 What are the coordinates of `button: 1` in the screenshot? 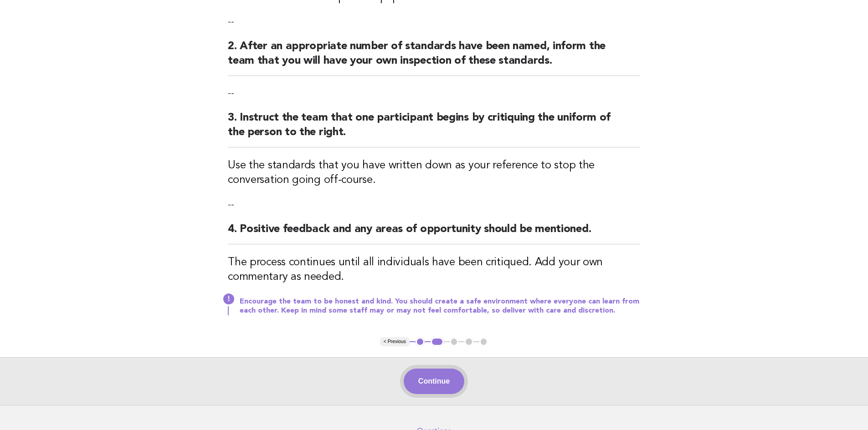 It's located at (420, 342).